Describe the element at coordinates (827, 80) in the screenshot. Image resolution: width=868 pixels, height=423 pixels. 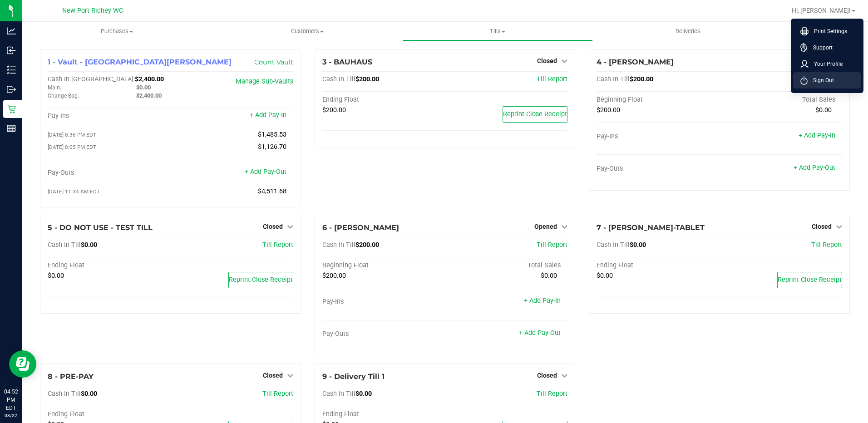
I see `li: Sign Out` at that location.